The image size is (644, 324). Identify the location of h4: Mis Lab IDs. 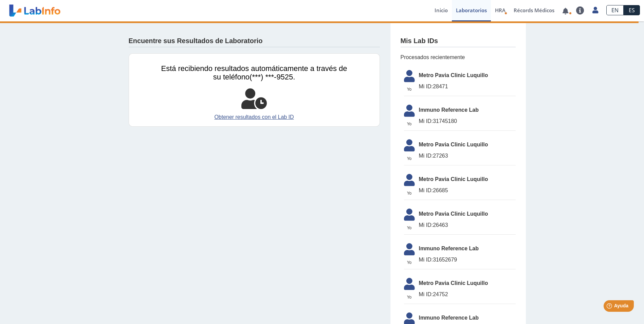
(419, 41).